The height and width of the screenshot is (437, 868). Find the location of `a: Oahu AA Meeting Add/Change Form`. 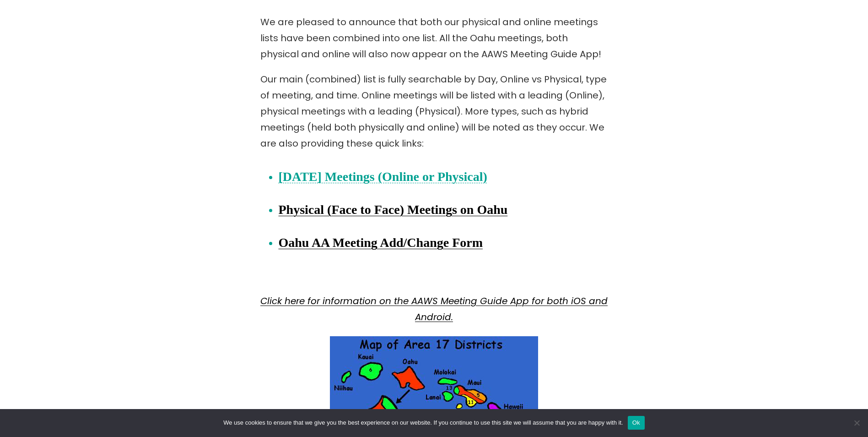

a: Oahu AA Meeting Add/Change Form is located at coordinates (380, 243).